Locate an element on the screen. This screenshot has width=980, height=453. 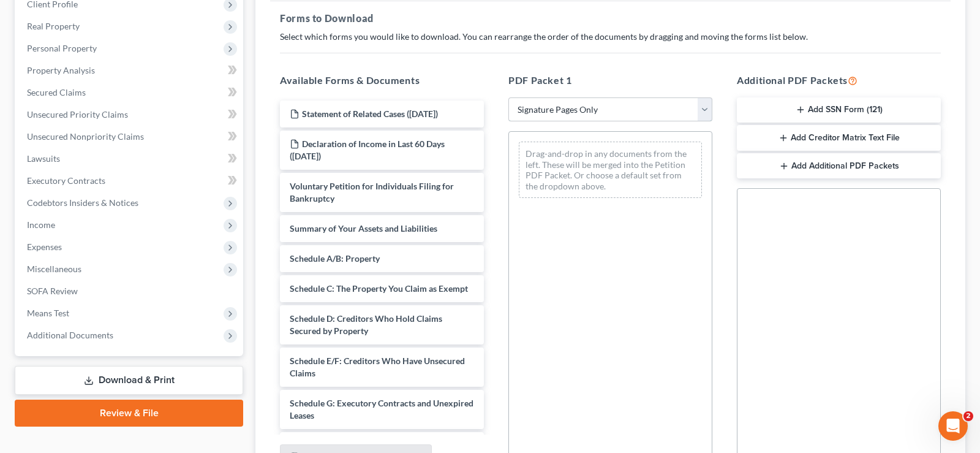
span: Unsecured Priority Claims is located at coordinates (77, 114).